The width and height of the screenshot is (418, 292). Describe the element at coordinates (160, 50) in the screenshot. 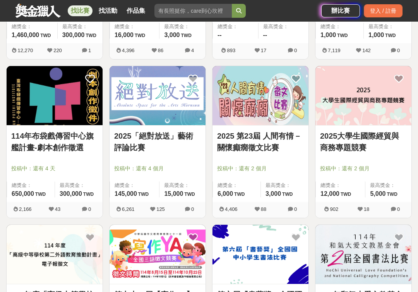

I see `span: 86` at that location.